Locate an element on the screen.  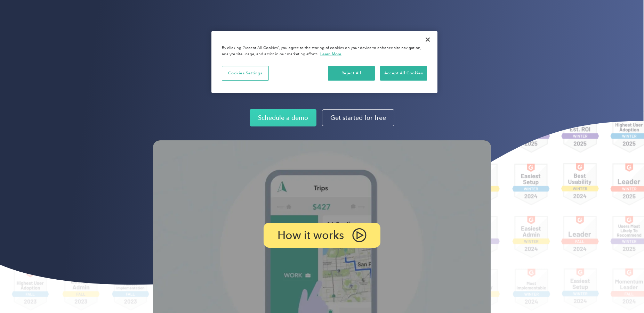
div: Cookie banner is located at coordinates (324, 62).